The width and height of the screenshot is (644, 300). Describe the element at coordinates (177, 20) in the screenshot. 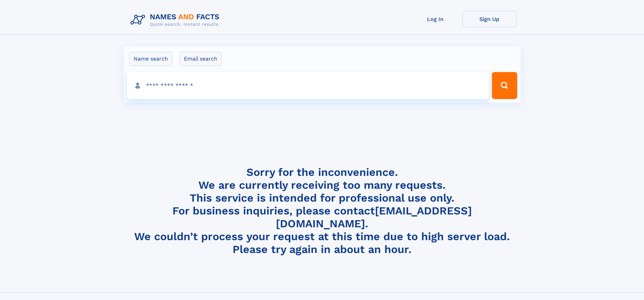

I see `img: Logo Names and Facts` at that location.